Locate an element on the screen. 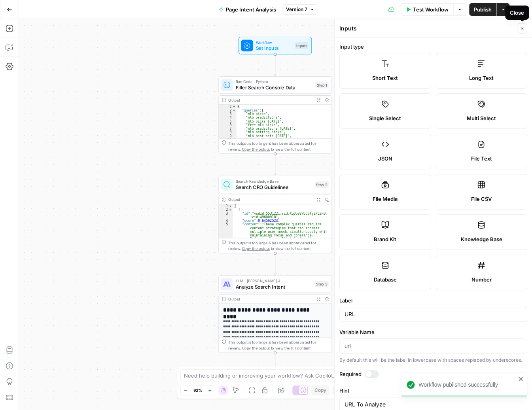 This screenshot has width=532, height=410. span: Toggle code folding, rows 1 through 7 is located at coordinates (230, 206).